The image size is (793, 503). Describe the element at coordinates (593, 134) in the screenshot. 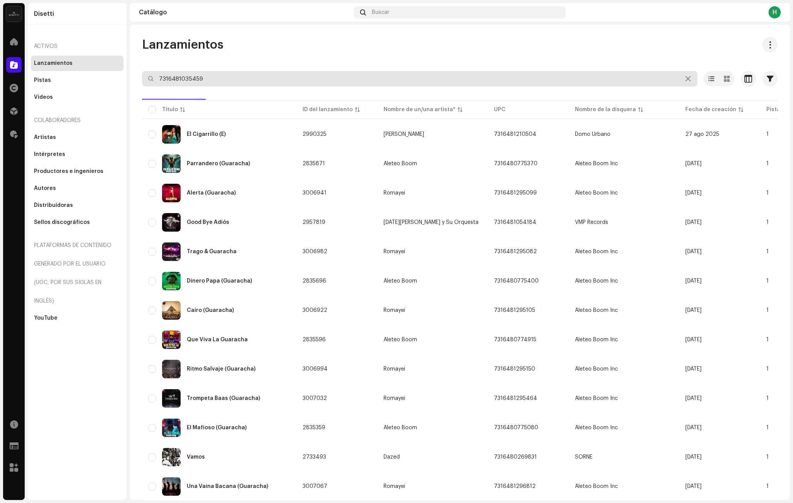

I see `span: Domo Urbano` at that location.